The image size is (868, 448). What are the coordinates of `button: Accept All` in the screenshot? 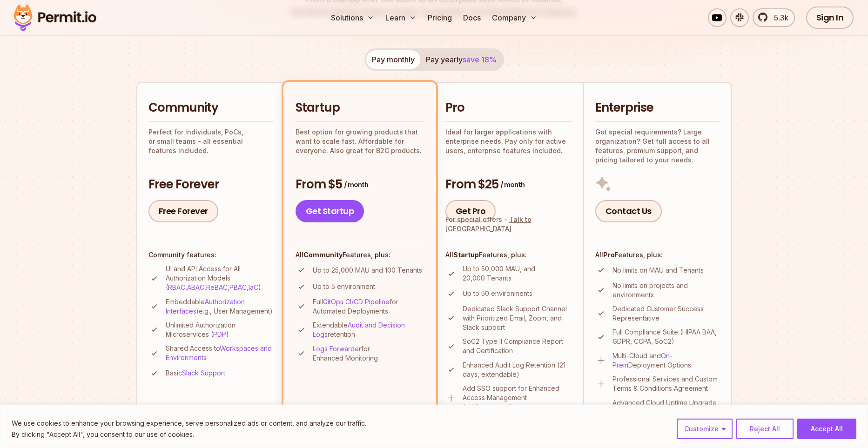 It's located at (826, 429).